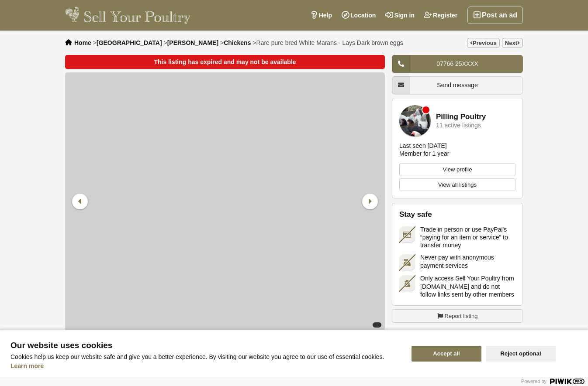  Describe the element at coordinates (534, 382) in the screenshot. I see `span: Powered by` at that location.